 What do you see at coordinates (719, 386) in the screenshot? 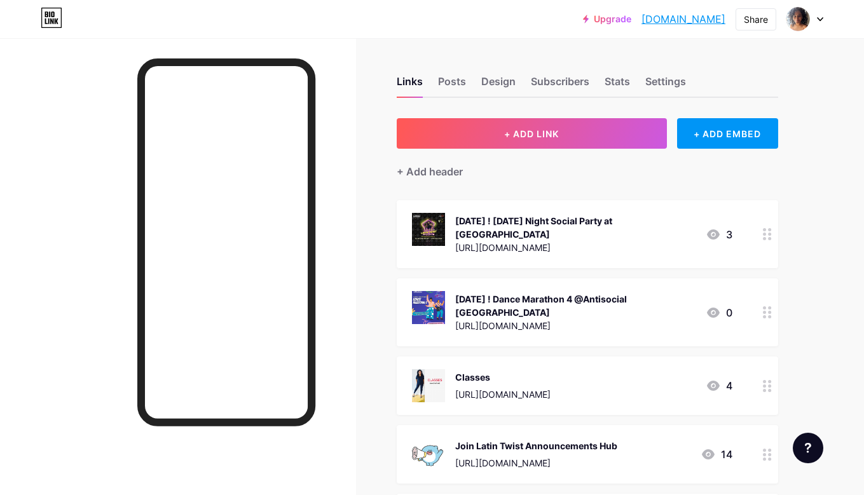
I see `div: 4` at bounding box center [719, 386].